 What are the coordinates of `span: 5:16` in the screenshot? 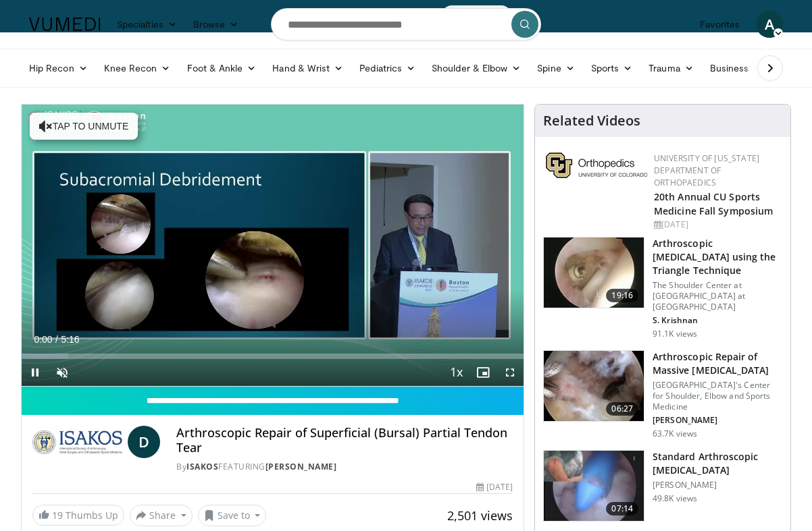 It's located at (70, 339).